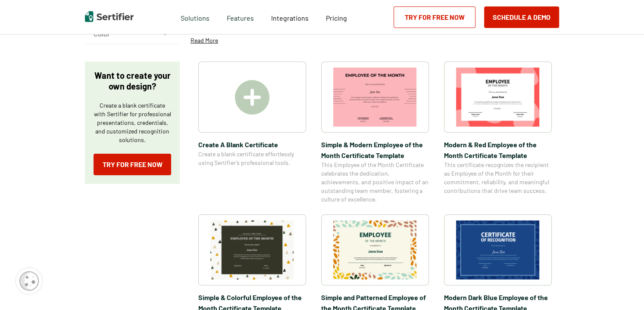 The width and height of the screenshot is (644, 310). What do you see at coordinates (240, 17) in the screenshot?
I see `span: Features` at bounding box center [240, 17].